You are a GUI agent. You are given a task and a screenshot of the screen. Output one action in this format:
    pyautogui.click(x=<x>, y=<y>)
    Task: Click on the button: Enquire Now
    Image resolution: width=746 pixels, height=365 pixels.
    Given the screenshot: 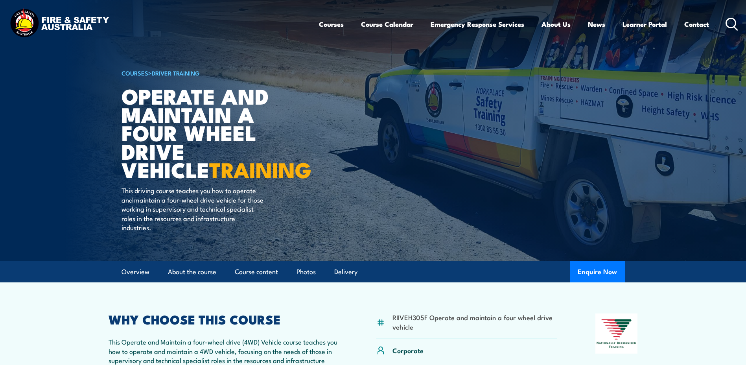 What is the action you would take?
    pyautogui.click(x=597, y=272)
    